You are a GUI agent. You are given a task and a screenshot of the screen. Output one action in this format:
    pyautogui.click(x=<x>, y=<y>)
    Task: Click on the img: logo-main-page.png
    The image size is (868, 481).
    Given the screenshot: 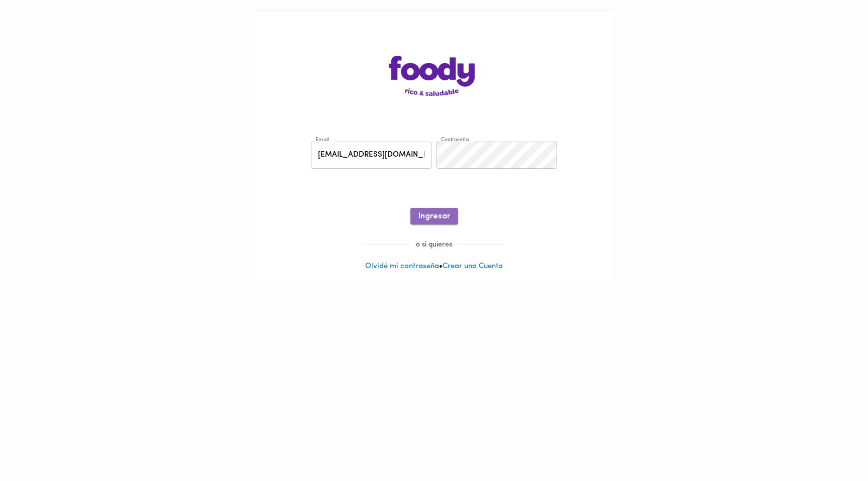 What is the action you would take?
    pyautogui.click(x=434, y=76)
    